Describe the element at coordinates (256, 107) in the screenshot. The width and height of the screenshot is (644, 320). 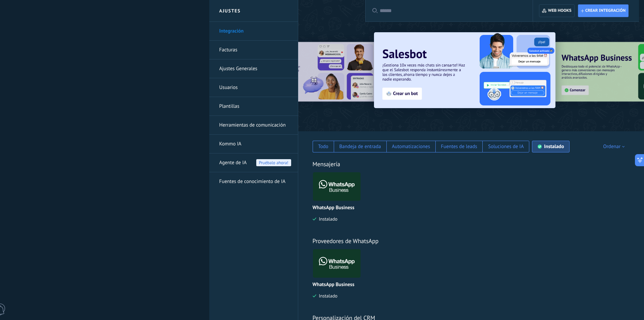
I see `a: Plantillas` at that location.